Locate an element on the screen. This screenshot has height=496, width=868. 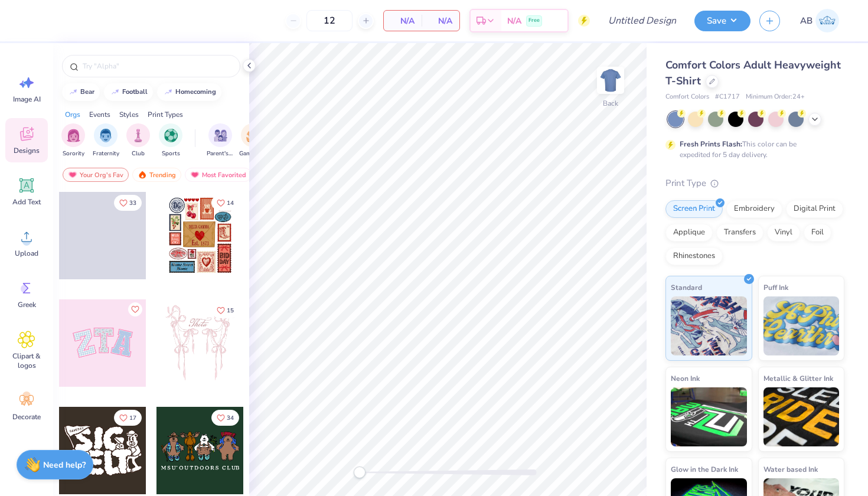
div: football is located at coordinates (135, 92).